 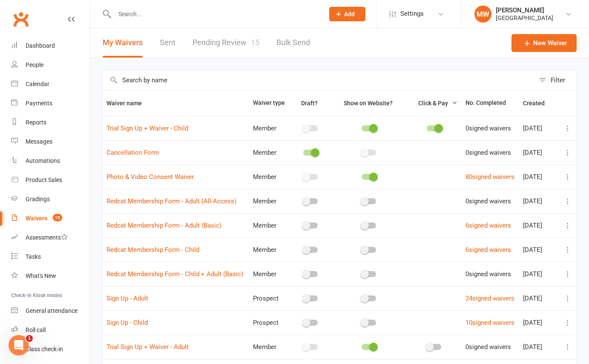 I want to click on div: Assessments, so click(x=46, y=237).